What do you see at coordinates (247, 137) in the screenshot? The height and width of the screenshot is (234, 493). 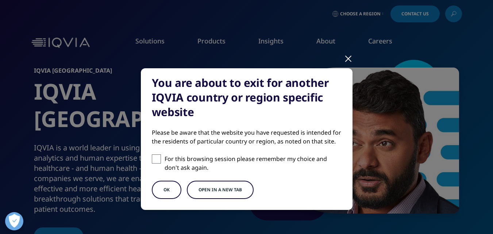 I see `div: Please be aware that the website you have requested is intended for the residents of particular c...` at bounding box center [247, 137].